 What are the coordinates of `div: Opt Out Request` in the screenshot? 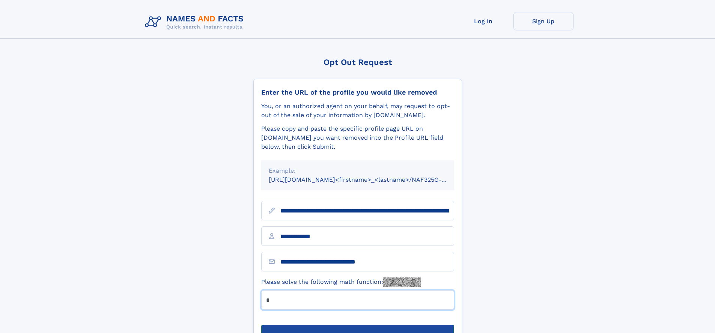 It's located at (358, 62).